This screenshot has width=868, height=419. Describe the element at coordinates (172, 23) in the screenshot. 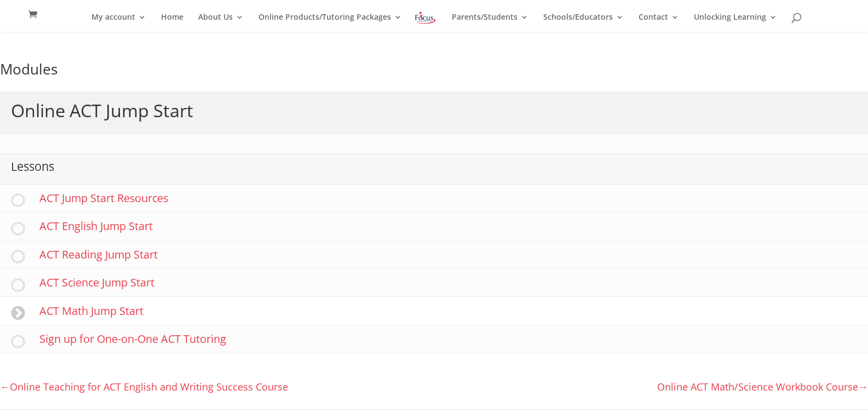

I see `a: Home` at that location.